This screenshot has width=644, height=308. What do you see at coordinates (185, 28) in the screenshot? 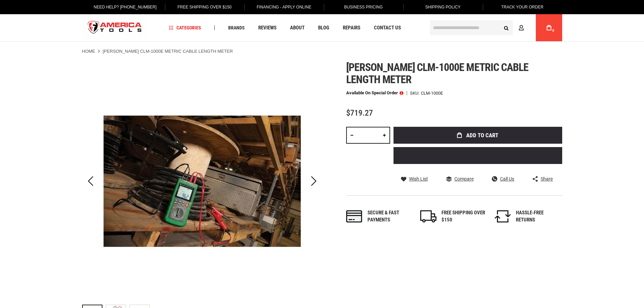
I see `a: Categories` at bounding box center [185, 28].